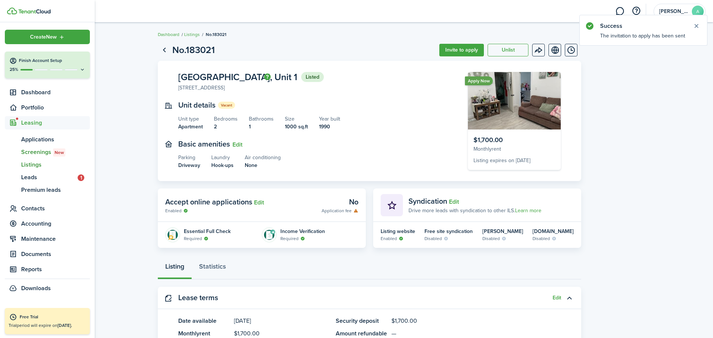 The height and width of the screenshot is (338, 713). Describe the element at coordinates (55, 108) in the screenshot. I see `span: Portfolio` at that location.